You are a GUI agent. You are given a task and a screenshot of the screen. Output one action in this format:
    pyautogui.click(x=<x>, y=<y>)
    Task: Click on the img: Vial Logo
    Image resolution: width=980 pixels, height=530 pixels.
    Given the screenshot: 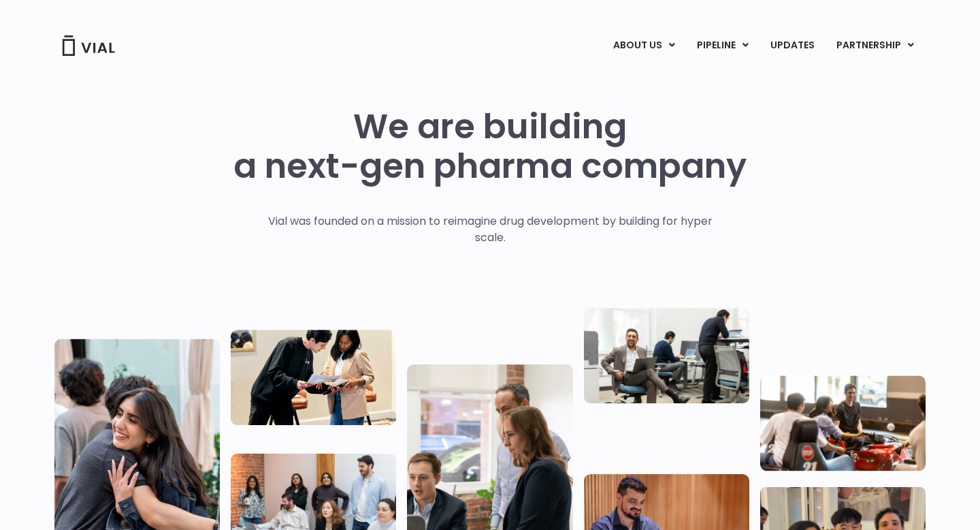 What is the action you would take?
    pyautogui.click(x=89, y=45)
    